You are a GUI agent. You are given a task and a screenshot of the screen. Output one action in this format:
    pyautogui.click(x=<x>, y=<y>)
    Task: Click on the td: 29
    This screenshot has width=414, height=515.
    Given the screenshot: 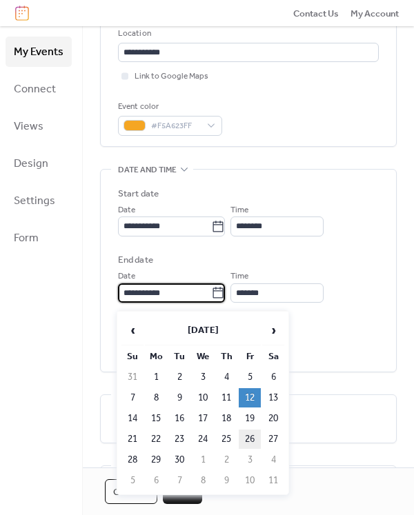 What is the action you would take?
    pyautogui.click(x=156, y=460)
    